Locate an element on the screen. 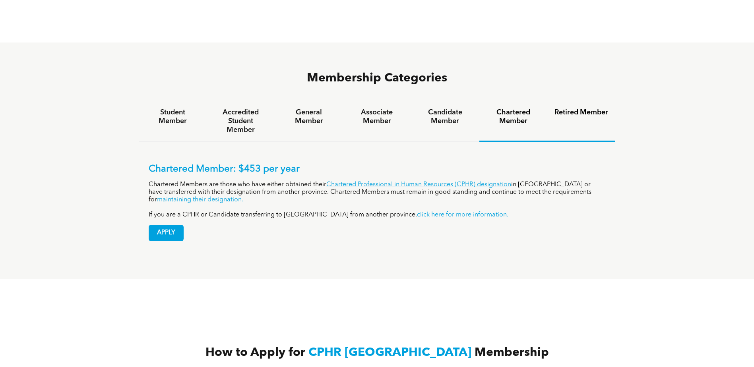  span: Membership is located at coordinates (512, 353).